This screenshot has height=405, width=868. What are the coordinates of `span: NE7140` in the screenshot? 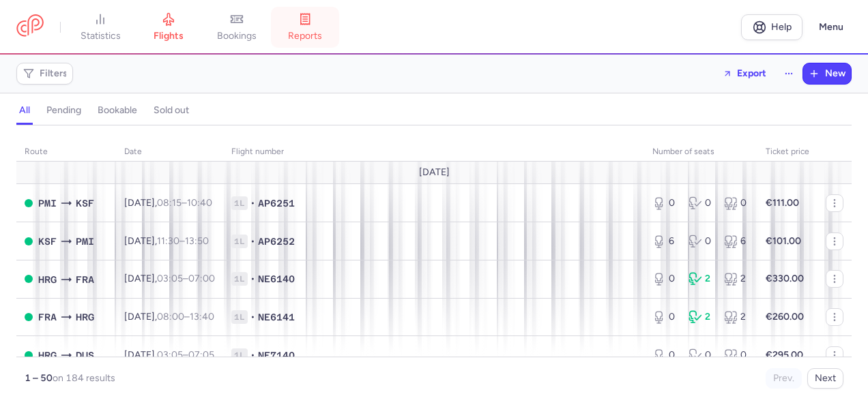 It's located at (277, 356).